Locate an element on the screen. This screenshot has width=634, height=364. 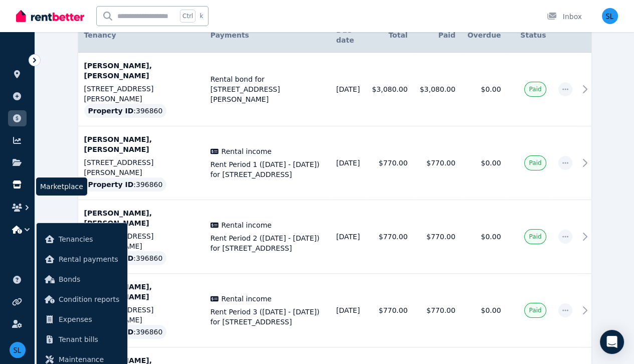
th: Paid is located at coordinates (437, 35).